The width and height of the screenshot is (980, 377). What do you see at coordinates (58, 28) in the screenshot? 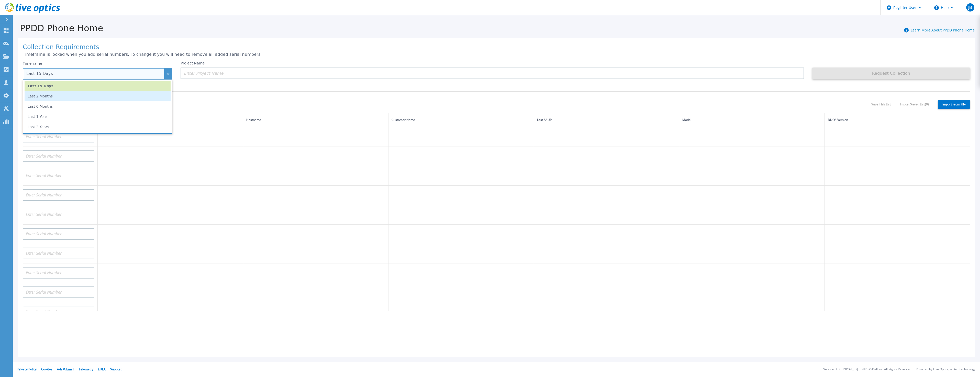
I see `h1: PPDD Phone Home` at bounding box center [58, 28].